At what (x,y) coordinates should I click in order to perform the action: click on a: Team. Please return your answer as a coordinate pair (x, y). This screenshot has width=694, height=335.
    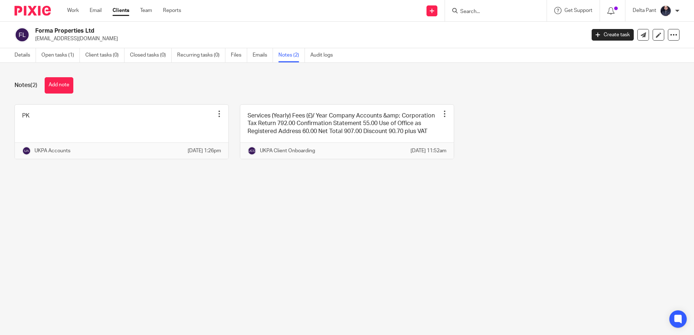
    Looking at the image, I should click on (146, 11).